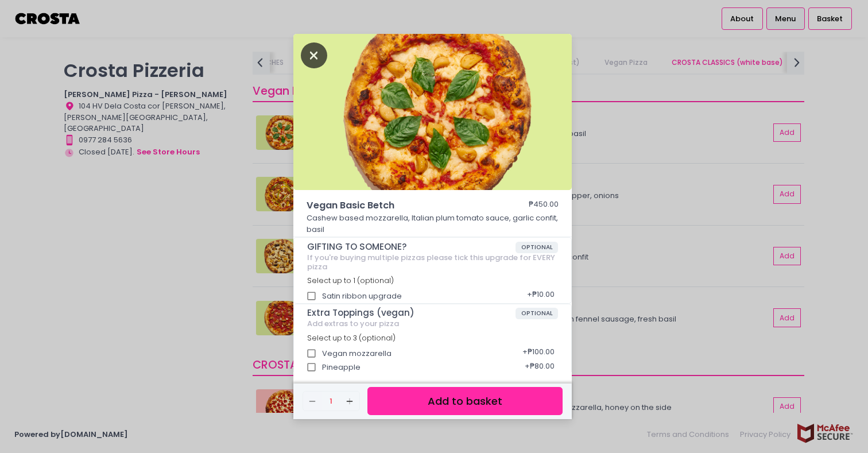 The width and height of the screenshot is (868, 453). Describe the element at coordinates (540, 296) in the screenshot. I see `div: + ₱10.00` at that location.